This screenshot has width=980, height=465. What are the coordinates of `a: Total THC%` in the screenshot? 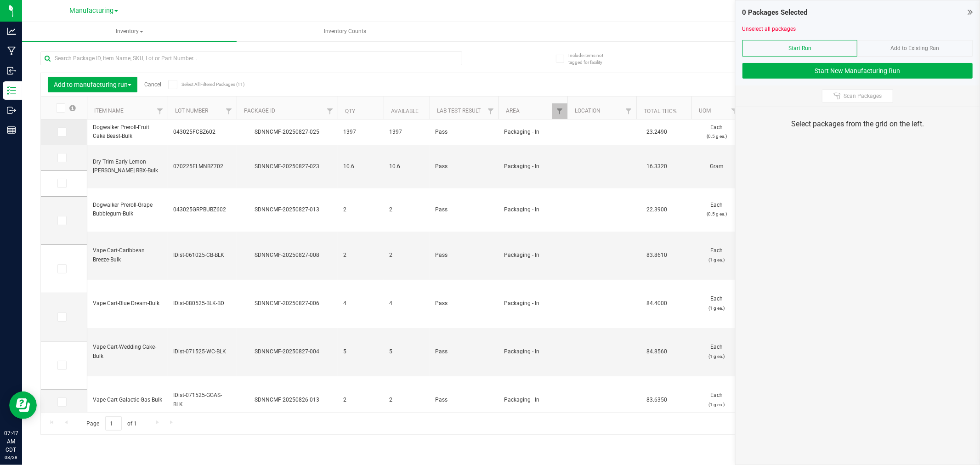 It's located at (661, 111).